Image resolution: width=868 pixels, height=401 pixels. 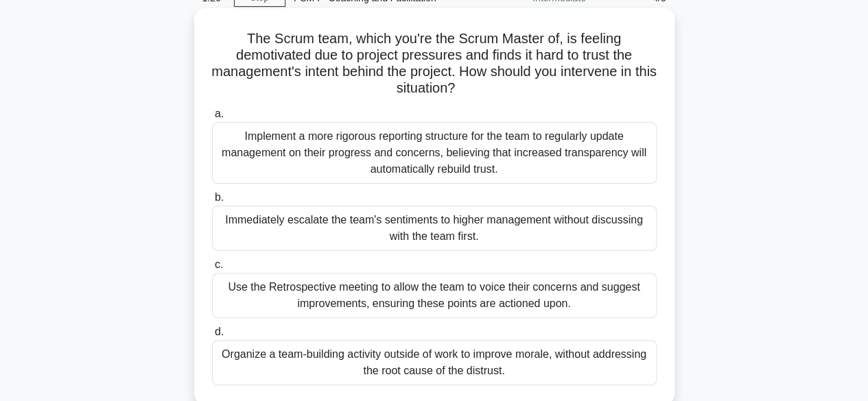 What do you see at coordinates (219, 113) in the screenshot?
I see `span: a.` at bounding box center [219, 113].